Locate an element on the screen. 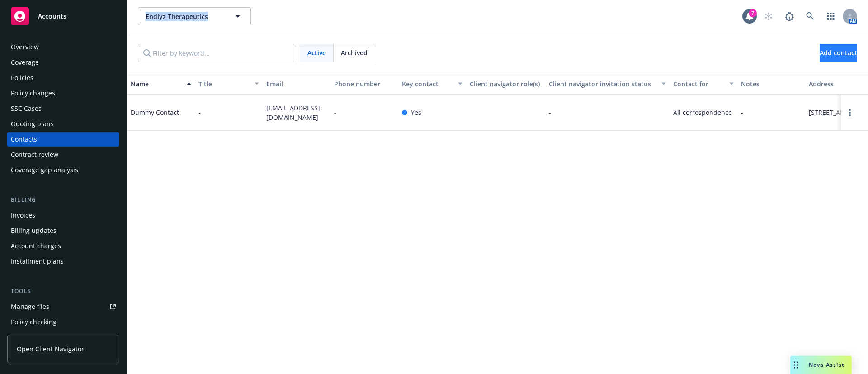  div: Email is located at coordinates (296, 84).